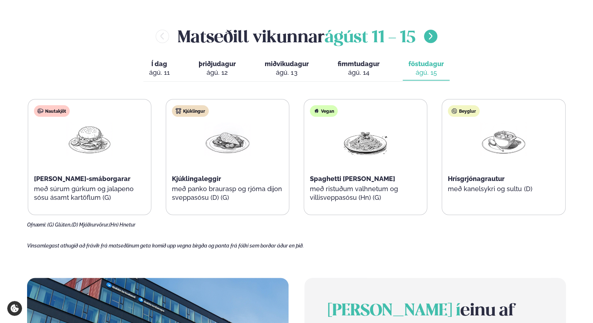 This screenshot has height=323, width=593. Describe the element at coordinates (366, 193) in the screenshot. I see `p: með ristuðum valhnetum og villisveppasósu (Hn) (G)` at that location.